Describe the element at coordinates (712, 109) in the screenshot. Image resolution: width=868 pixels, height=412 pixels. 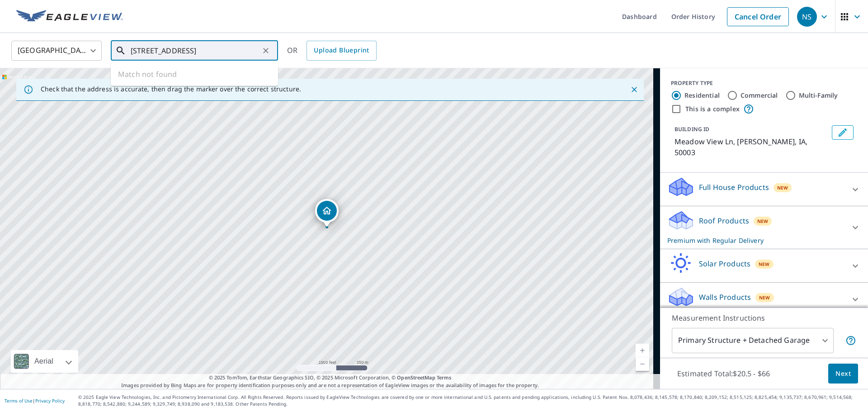
I see `label: This is a complex` at that location.